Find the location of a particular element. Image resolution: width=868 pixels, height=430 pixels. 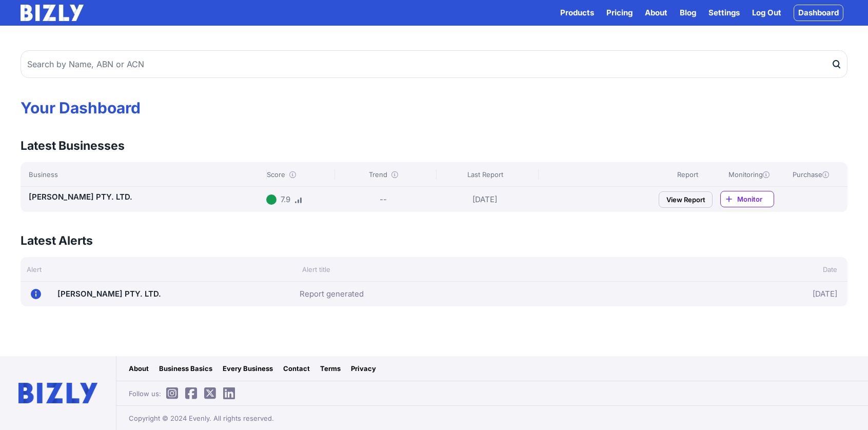

a: Blog is located at coordinates (688, 13).